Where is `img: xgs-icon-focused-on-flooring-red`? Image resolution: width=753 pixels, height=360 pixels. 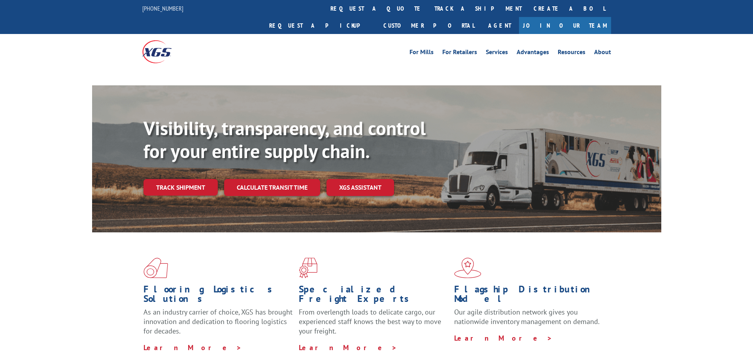 img: xgs-icon-focused-on-flooring-red is located at coordinates (308, 268).